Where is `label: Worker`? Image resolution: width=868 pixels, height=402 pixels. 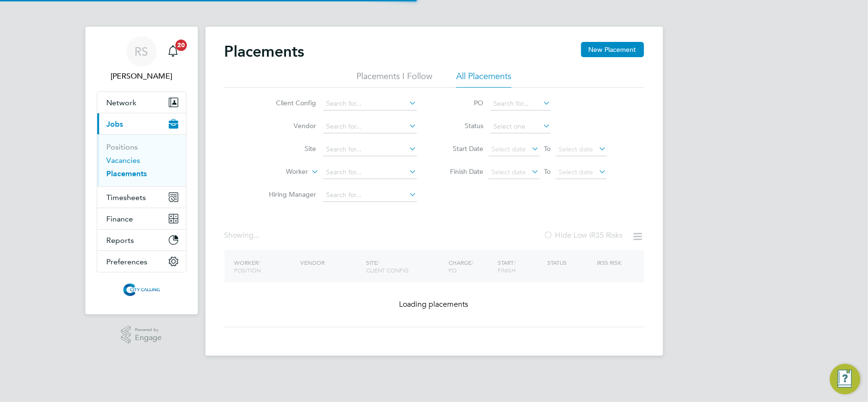
label: Worker is located at coordinates (281, 172).